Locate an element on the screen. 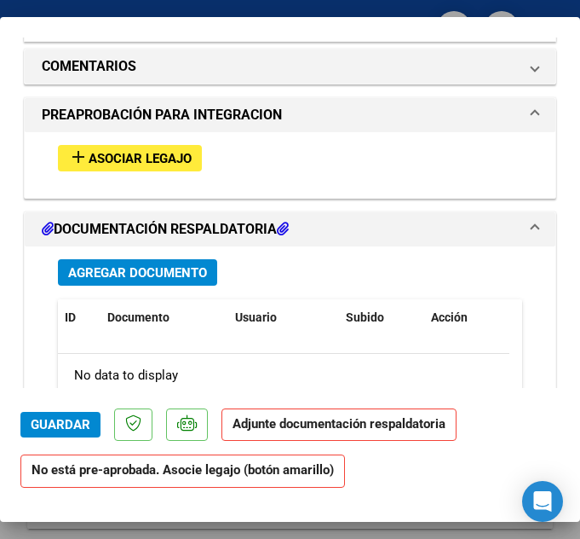 Image resolution: width=580 pixels, height=539 pixels. h1: COMENTARIOS is located at coordinates (89, 66).